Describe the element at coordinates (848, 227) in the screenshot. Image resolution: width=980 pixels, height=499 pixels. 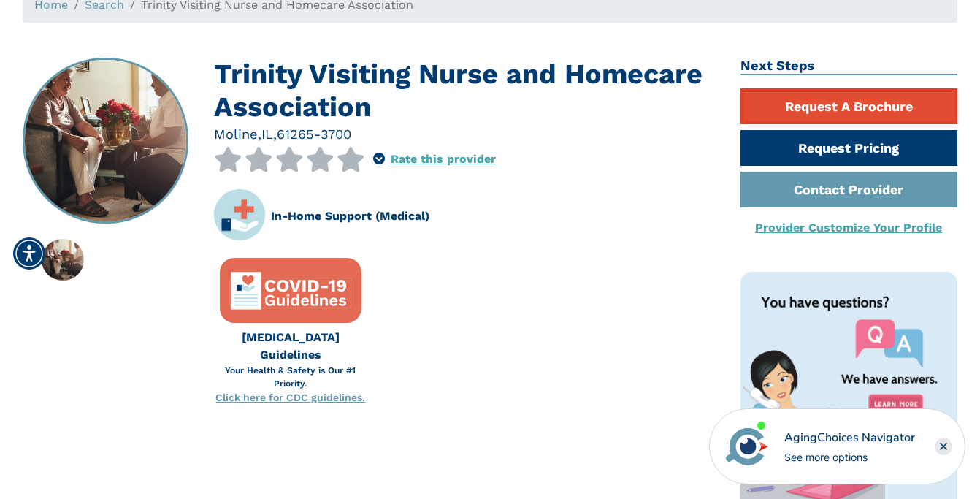
I see `a: Provider Customize Your Profile` at that location.